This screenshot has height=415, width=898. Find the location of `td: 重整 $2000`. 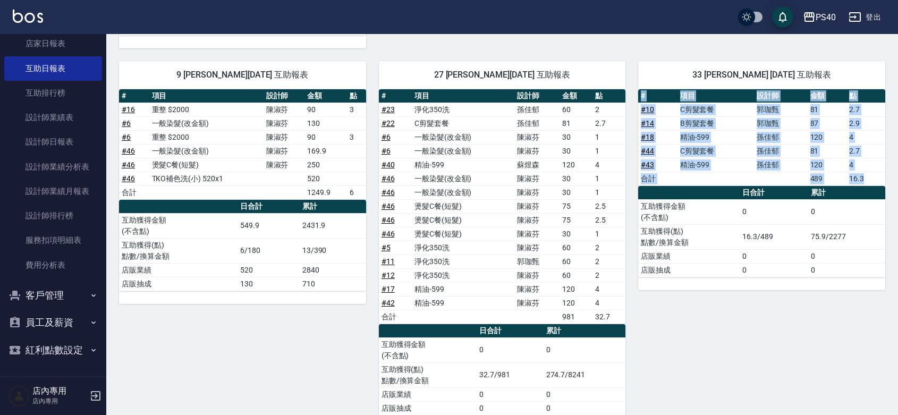

td: 重整 $2000 is located at coordinates (206, 137).